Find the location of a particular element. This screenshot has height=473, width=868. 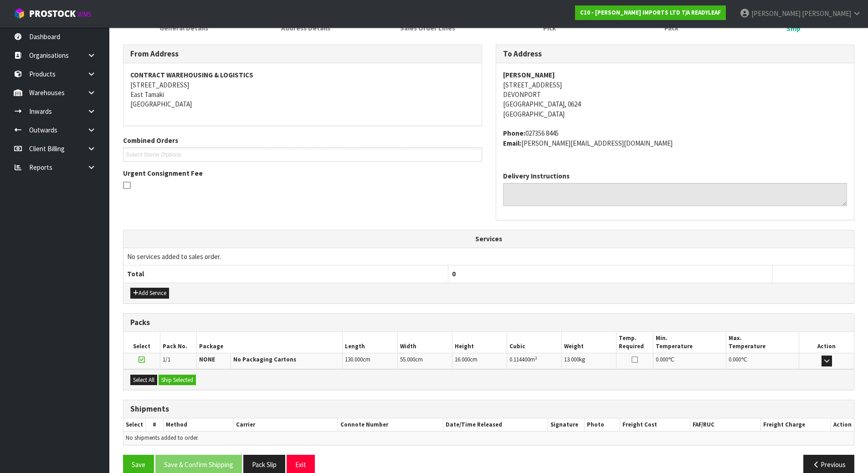

strong: phone is located at coordinates (514, 133).